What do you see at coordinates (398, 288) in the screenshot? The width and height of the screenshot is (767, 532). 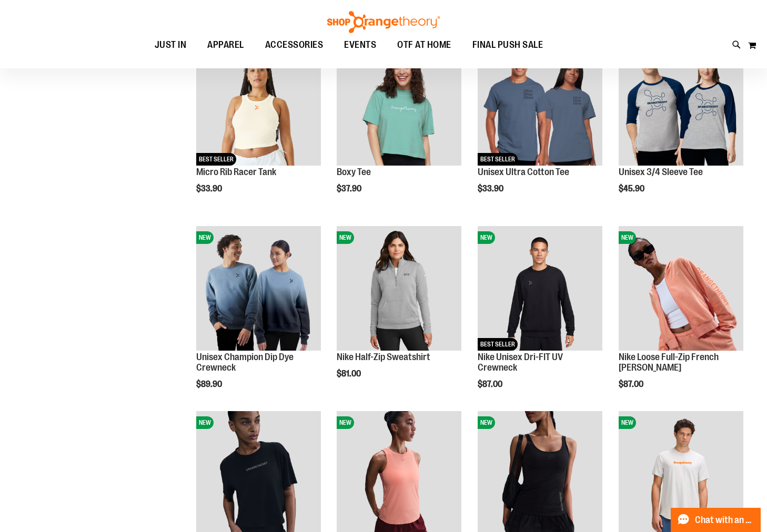 I see `img: Nike Half-Zip Sweatshirt` at bounding box center [398, 288].